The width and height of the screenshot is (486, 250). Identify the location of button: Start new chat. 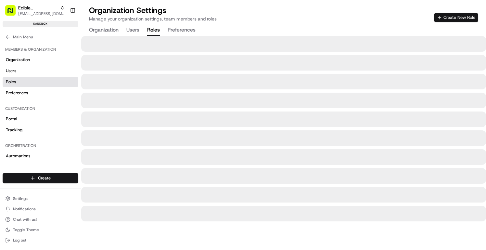
(114, 68).